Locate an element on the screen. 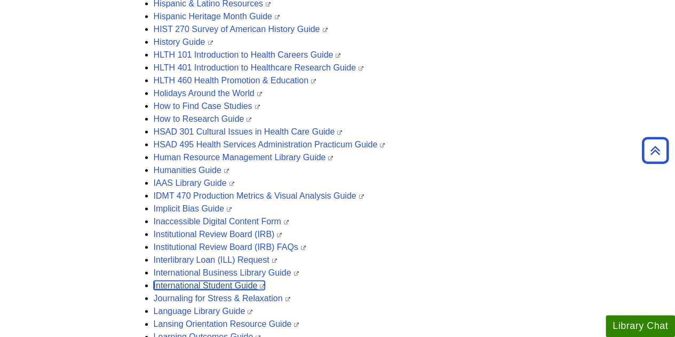  a: History Guide is located at coordinates (183, 42).